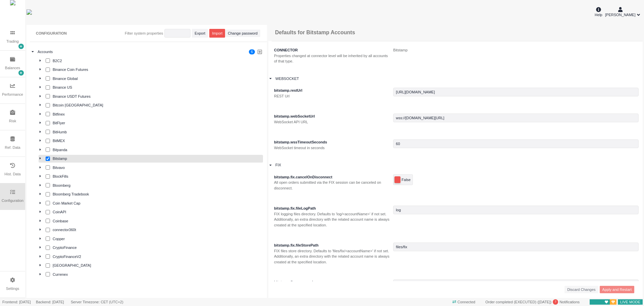 This screenshot has width=644, height=306. Describe the element at coordinates (545, 302) in the screenshot. I see `span: 25/08/2025 19:38:40` at that location.